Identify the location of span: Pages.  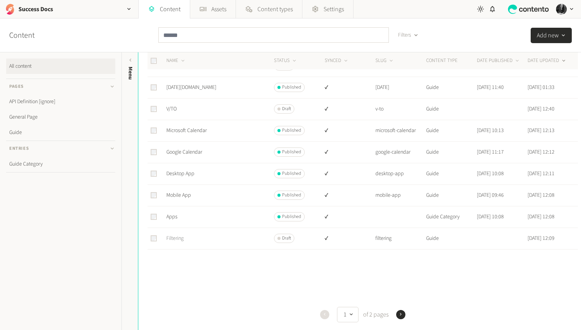
(17, 87).